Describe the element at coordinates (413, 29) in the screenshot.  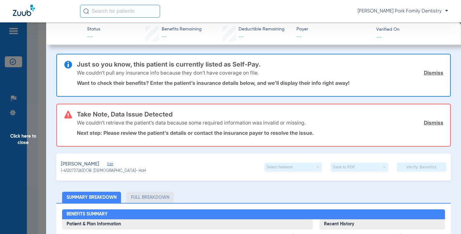
I see `span: Verified On` at that location.